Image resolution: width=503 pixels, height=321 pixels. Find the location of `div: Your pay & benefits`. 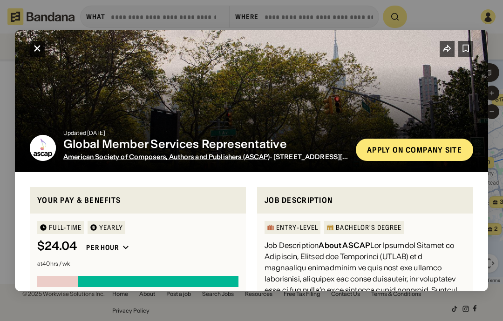

div: Your pay & benefits is located at coordinates (138, 200).